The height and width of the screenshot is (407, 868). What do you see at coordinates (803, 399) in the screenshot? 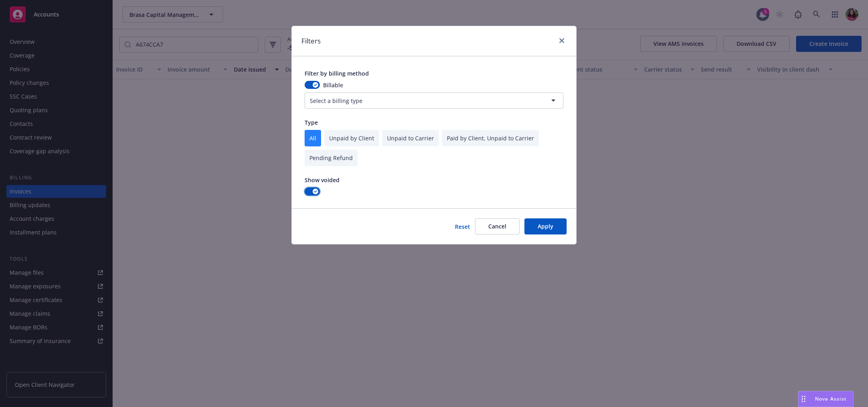
I see `div: Drag to move` at bounding box center [803, 399].